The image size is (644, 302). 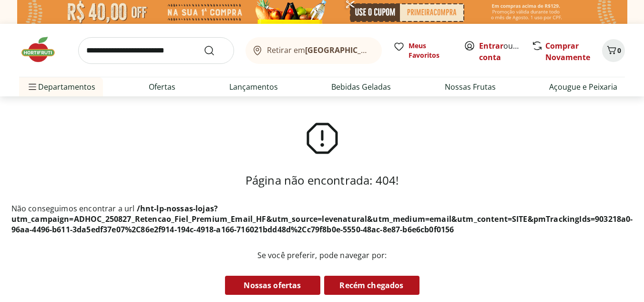 What do you see at coordinates (470, 86) in the screenshot?
I see `a: Nossas Frutas` at bounding box center [470, 86].